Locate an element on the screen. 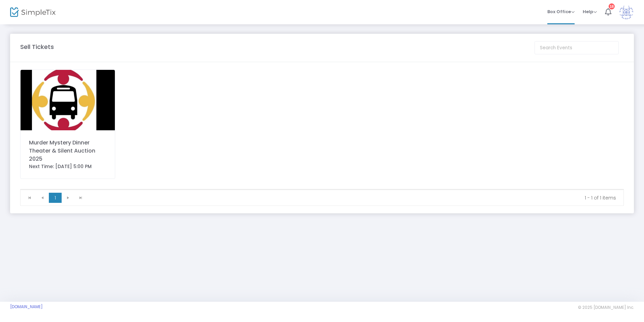 Image resolution: width=644 pixels, height=322 pixels. span: Page 1 is located at coordinates (55, 198).